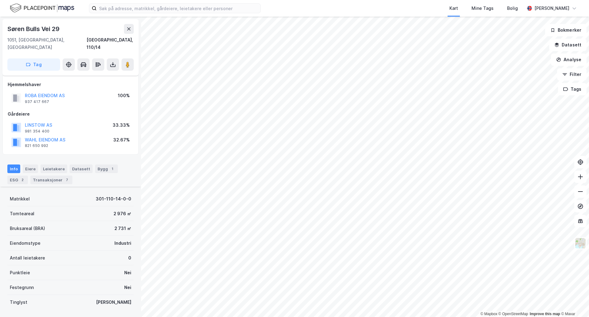  I want to click on button: Tags, so click(573, 89).